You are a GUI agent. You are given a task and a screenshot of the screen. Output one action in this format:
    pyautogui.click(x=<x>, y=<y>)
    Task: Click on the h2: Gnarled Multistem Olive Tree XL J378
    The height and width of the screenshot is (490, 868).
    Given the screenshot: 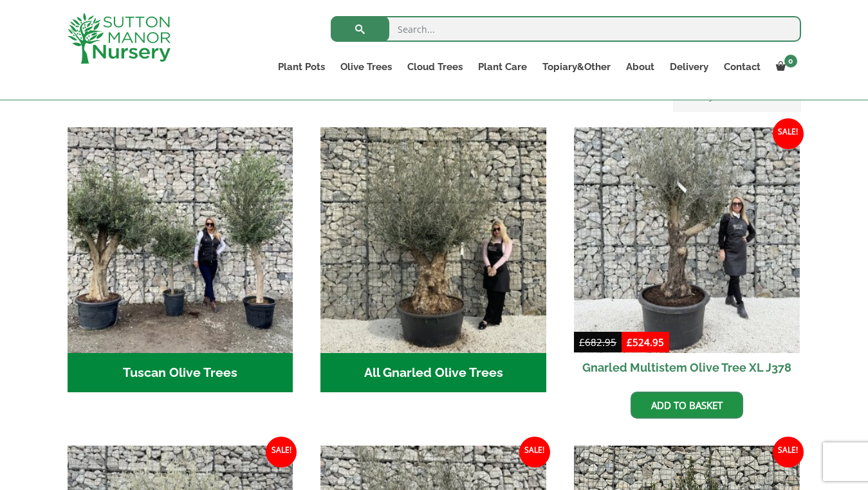 What is the action you would take?
    pyautogui.click(x=686, y=368)
    